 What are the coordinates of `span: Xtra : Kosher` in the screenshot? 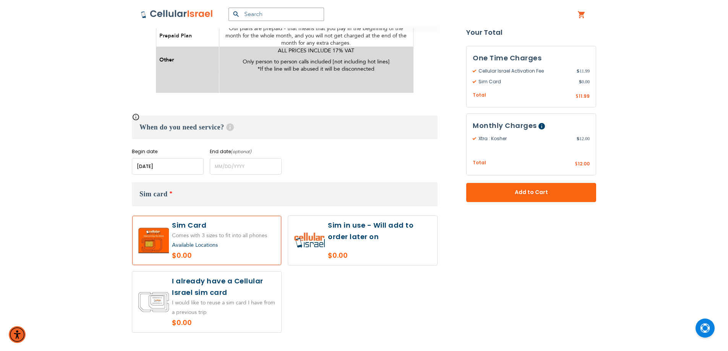 It's located at (525, 139).